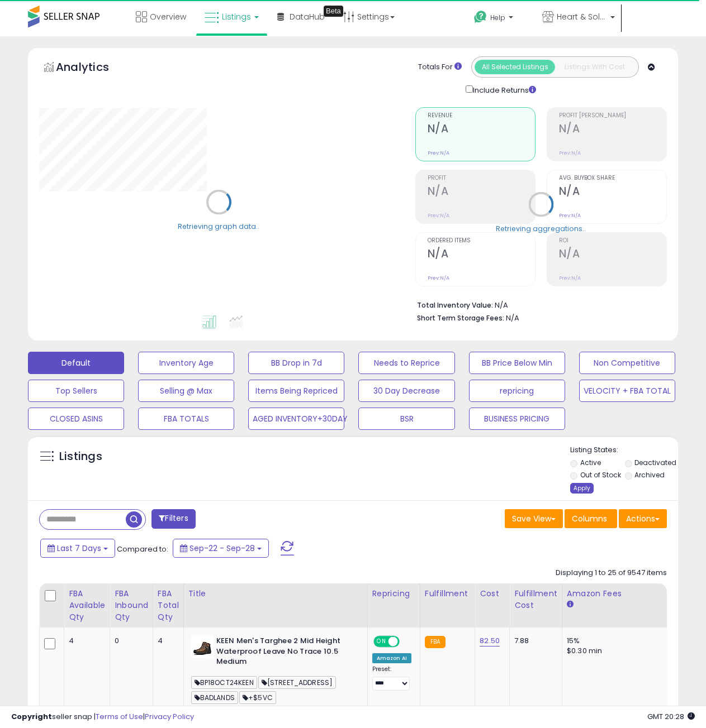 This screenshot has width=706, height=728. What do you see at coordinates (81, 457) in the screenshot?
I see `h5: Listings` at bounding box center [81, 457].